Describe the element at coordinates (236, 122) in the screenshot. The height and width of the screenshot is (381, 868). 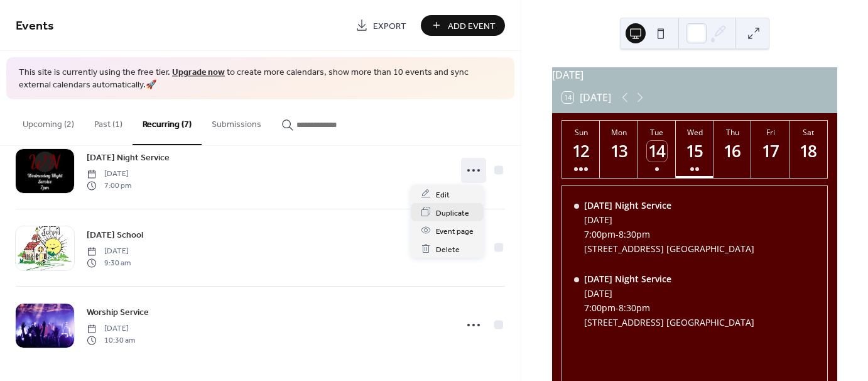
I see `button: Submissions` at that location.